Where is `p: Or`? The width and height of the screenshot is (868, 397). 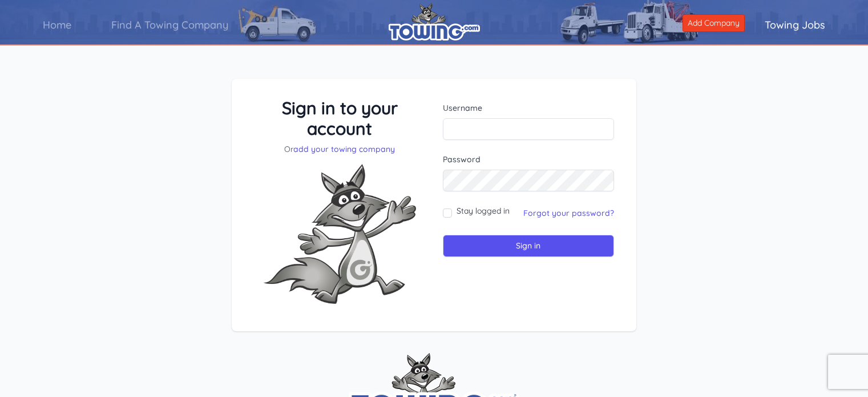 p: Or is located at coordinates (339, 149).